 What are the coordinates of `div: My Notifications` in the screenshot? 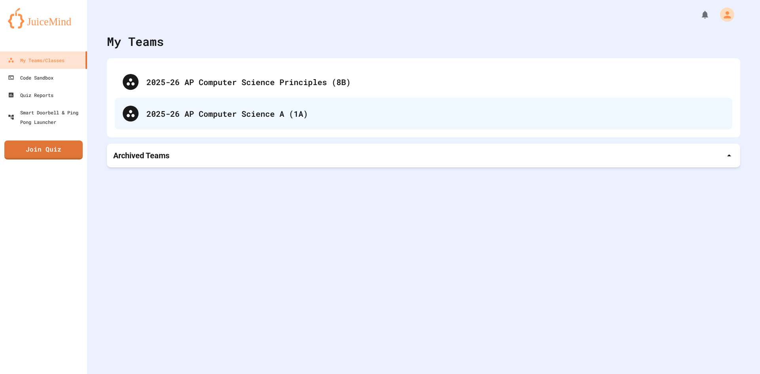 It's located at (699, 15).